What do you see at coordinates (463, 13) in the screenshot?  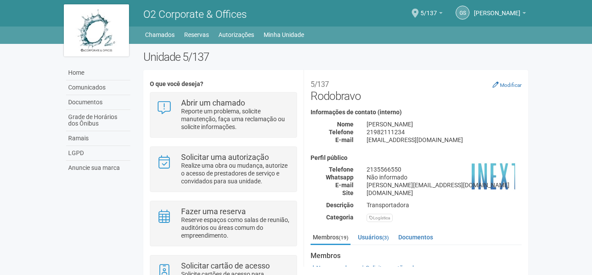 I see `a: GS` at bounding box center [463, 13].